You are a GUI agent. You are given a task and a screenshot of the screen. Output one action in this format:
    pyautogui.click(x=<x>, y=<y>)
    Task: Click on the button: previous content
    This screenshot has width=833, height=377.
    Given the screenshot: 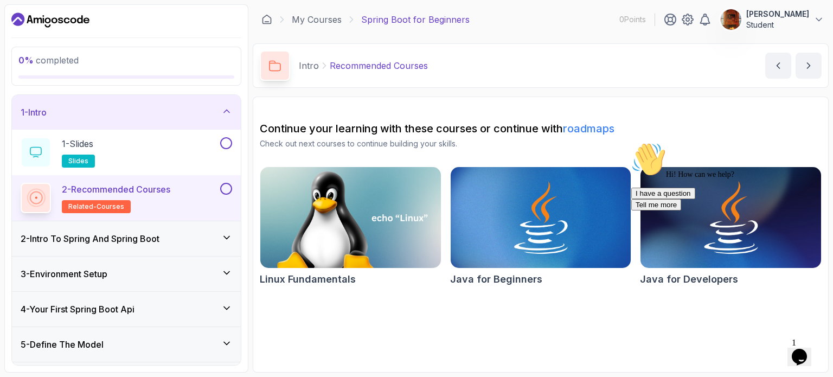 What is the action you would take?
    pyautogui.click(x=779, y=66)
    